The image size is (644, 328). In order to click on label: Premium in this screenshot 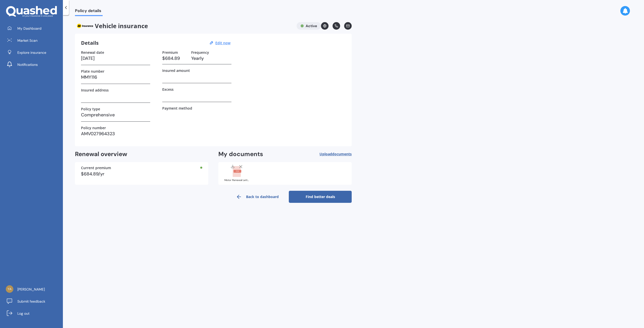, I will do `click(170, 52)`.